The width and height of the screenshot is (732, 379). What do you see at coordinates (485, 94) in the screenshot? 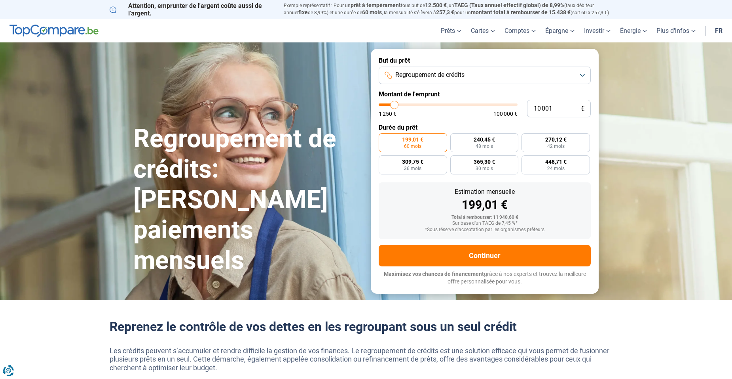
I see `label: Montant de l'emprunt` at bounding box center [485, 94].